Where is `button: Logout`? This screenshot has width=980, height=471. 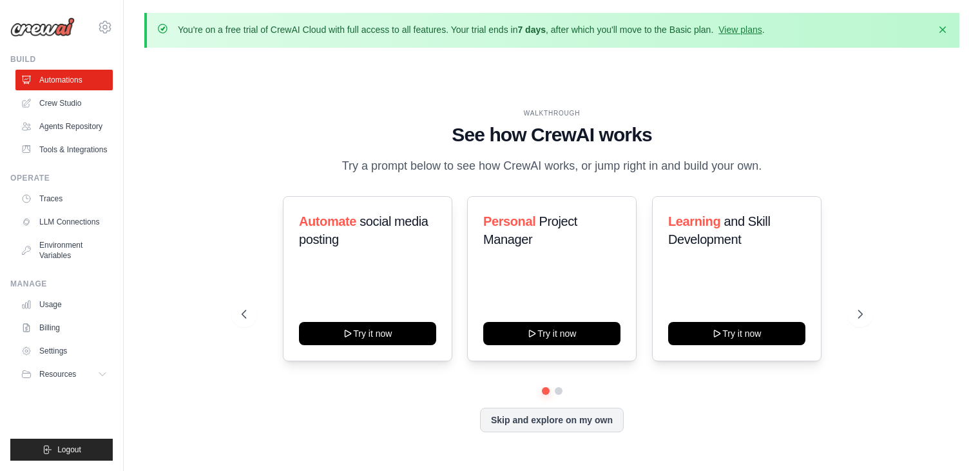 button: Logout is located at coordinates (61, 449).